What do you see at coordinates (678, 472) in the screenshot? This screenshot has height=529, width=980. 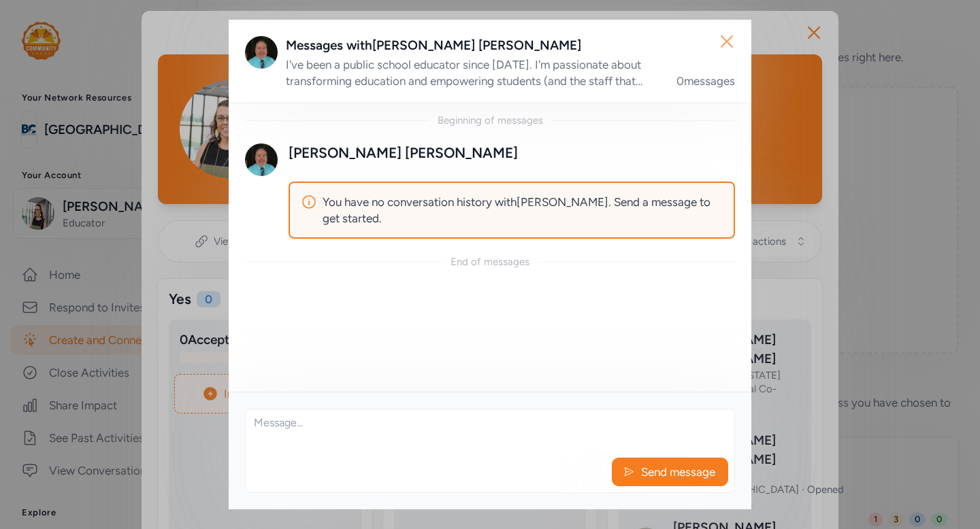 I see `span: Send message` at bounding box center [678, 472].